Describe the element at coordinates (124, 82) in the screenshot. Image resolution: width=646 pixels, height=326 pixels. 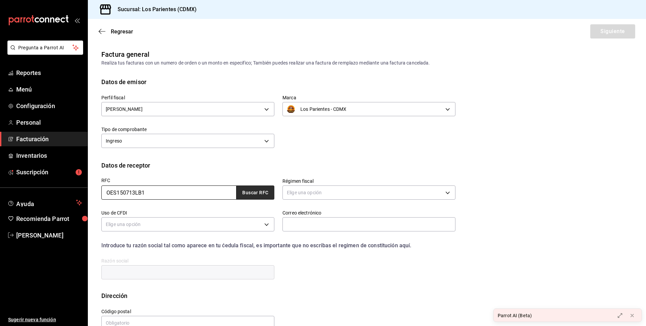
I see `div: Datos de emisor` at that location.